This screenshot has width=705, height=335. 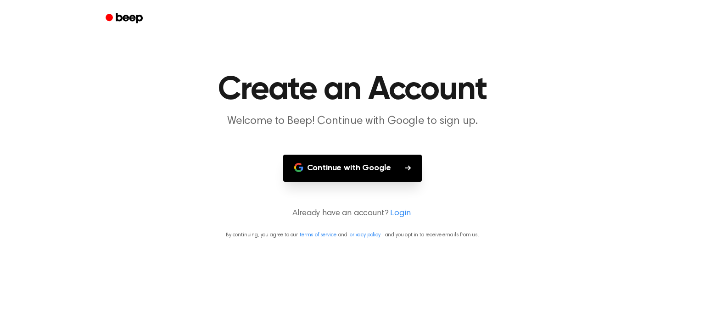 What do you see at coordinates (365, 235) in the screenshot?
I see `a: privacy policy` at bounding box center [365, 235].